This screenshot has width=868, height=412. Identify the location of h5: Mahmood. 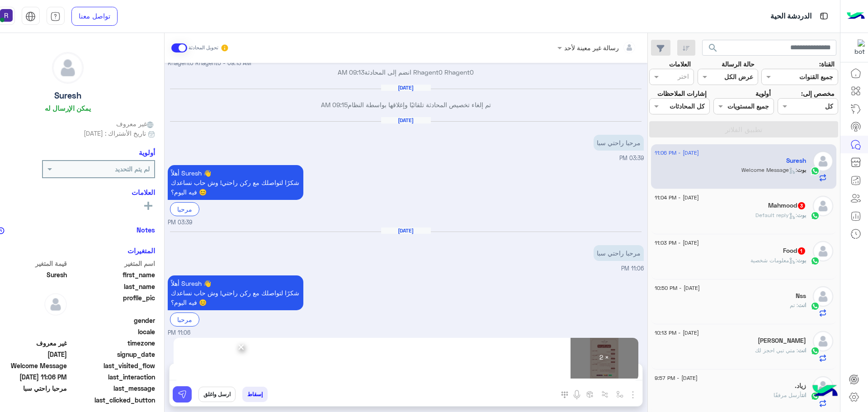
(787, 205).